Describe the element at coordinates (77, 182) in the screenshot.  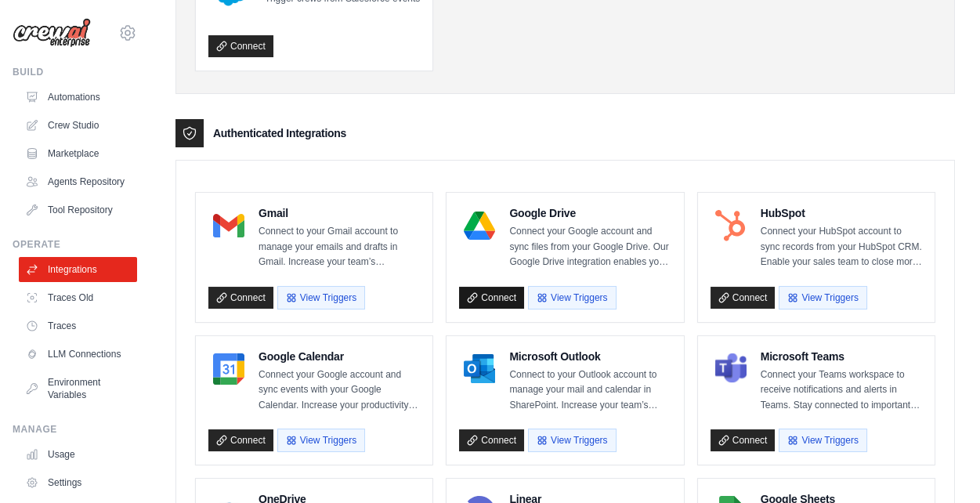
I see `a: Agents Repository` at that location.